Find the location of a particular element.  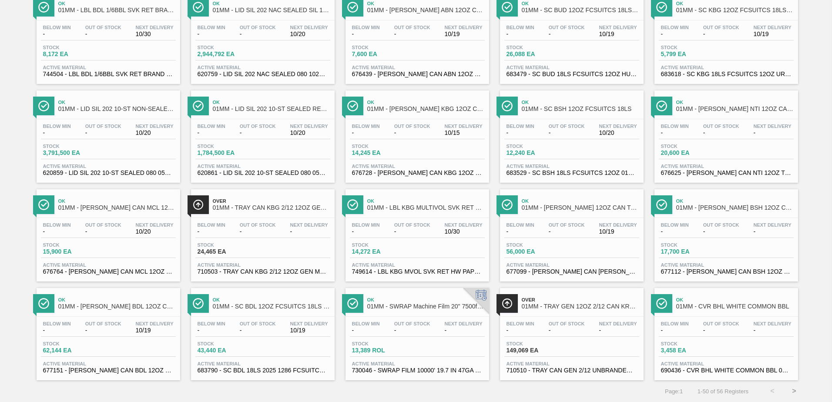

span: 676728 - CARR CAN KBG 12OZ CAN PK 12/12 CAN 0723 is located at coordinates (417, 173).